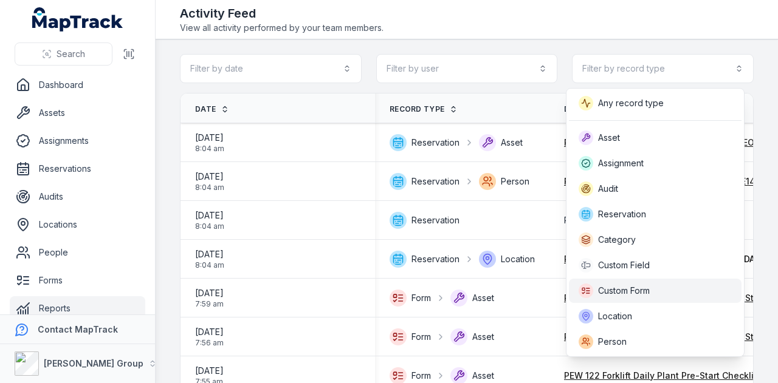 The width and height of the screenshot is (778, 383). I want to click on span: Custom Form, so click(623, 291).